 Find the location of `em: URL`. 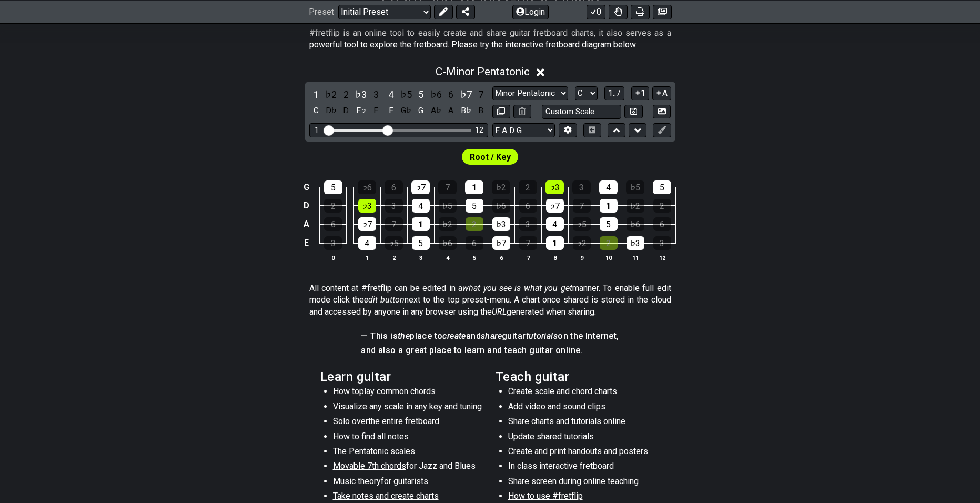

em: URL is located at coordinates (500, 311).